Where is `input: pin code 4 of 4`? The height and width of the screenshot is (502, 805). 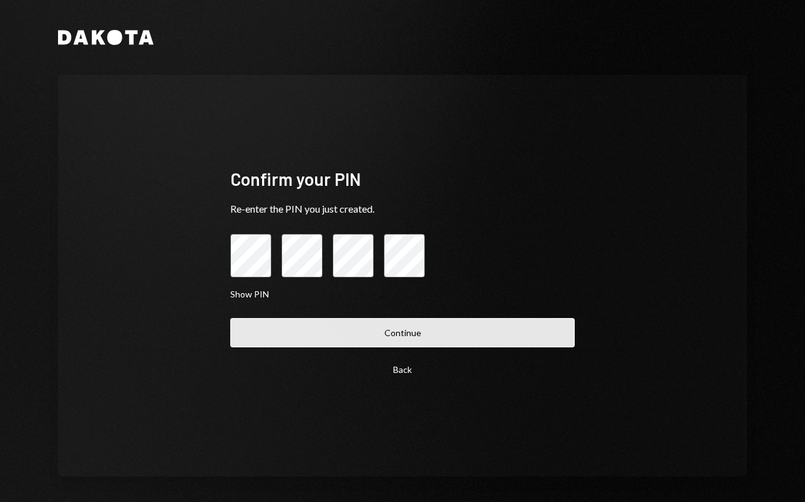
input: pin code 4 of 4 is located at coordinates (404, 256).